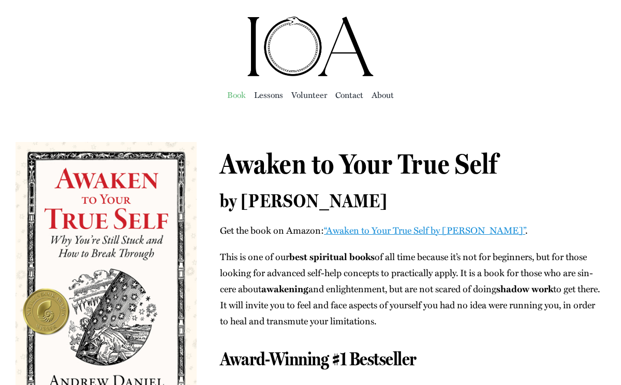  Describe the element at coordinates (383, 95) in the screenshot. I see `span: About` at that location.